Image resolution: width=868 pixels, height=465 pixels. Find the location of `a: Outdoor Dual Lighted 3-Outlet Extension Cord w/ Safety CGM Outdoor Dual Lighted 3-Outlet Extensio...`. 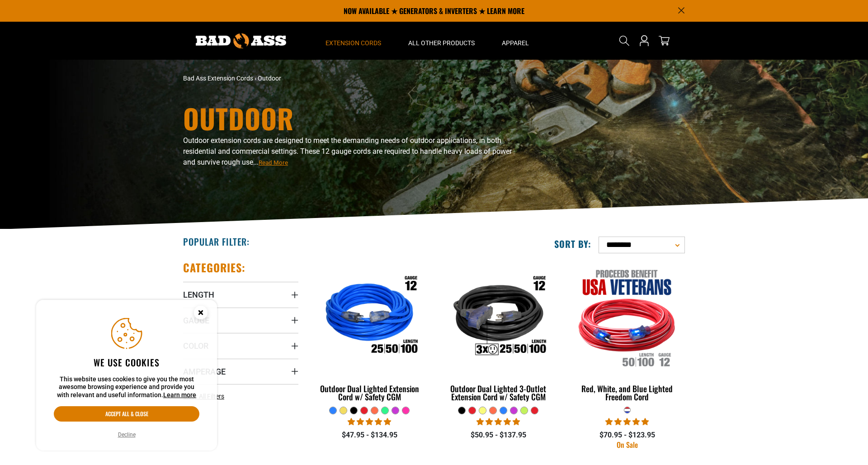

a: Outdoor Dual Lighted 3-Outlet Extension Cord w/ Safety CGM Outdoor Dual Lighted 3-Outlet Extensio... is located at coordinates (498, 334).